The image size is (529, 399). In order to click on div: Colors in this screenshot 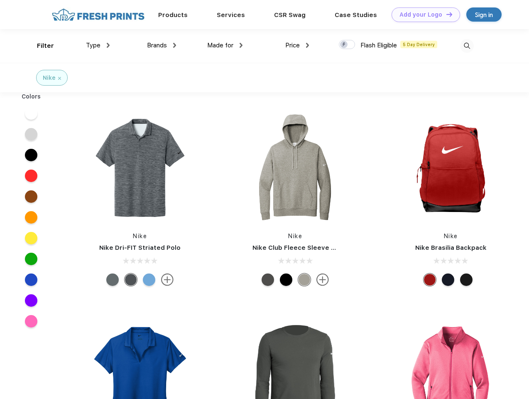, I will do `click(31, 96)`.